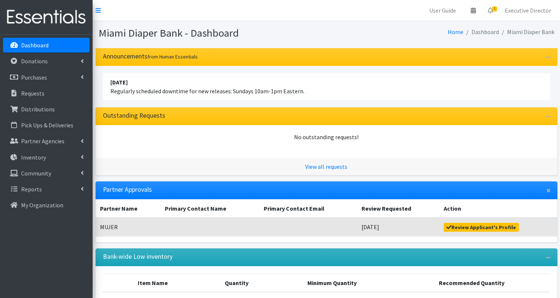 This screenshot has width=560, height=298. I want to click on p: Requests, so click(33, 93).